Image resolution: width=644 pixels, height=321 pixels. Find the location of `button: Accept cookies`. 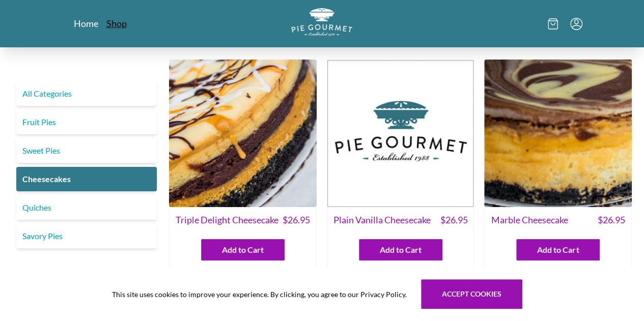

button: Accept cookies is located at coordinates (471, 294).